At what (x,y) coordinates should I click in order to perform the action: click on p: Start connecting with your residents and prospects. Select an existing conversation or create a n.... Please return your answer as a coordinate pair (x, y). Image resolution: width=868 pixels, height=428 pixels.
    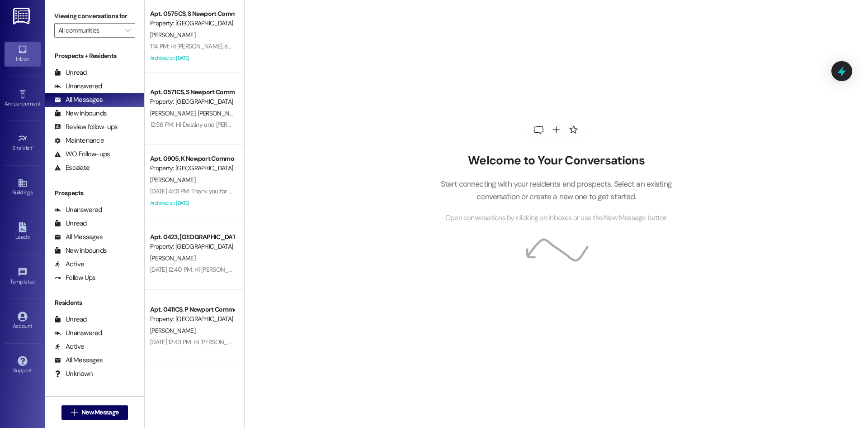
    Looking at the image, I should click on (556, 190).